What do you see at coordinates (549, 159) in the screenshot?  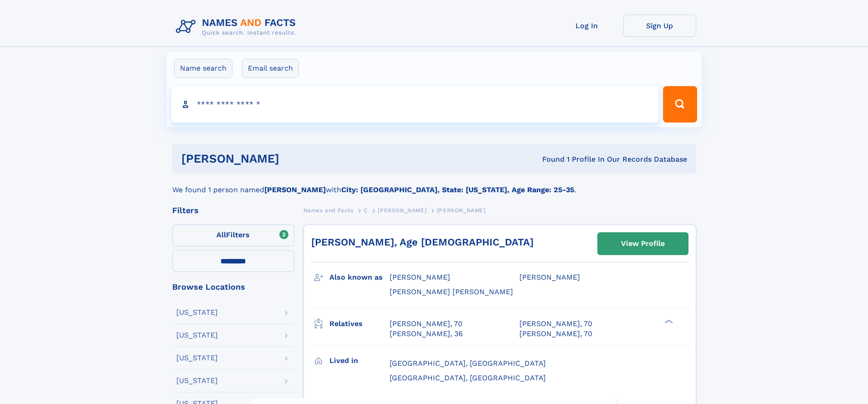 I see `div: Found 1 Profile In Our Records Database` at bounding box center [549, 159].